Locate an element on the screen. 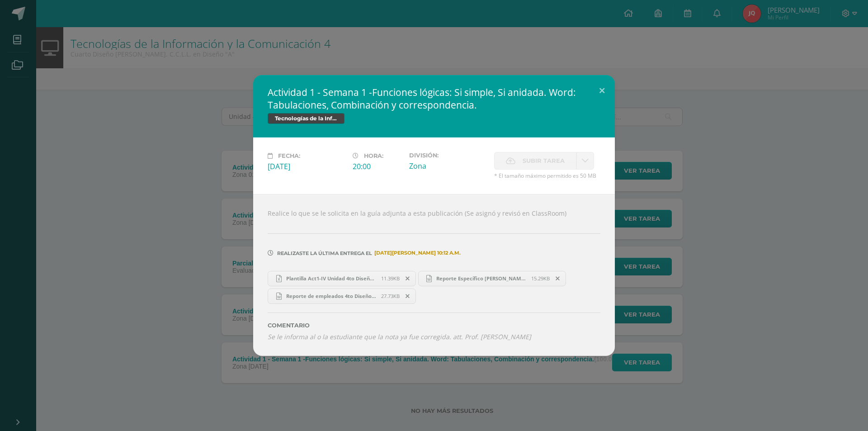  span: * El tamaño máximo permitido es 50 MB is located at coordinates (547, 175).